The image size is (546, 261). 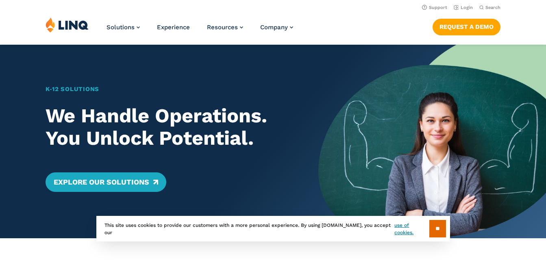 I want to click on button: Open Search Bar, so click(x=490, y=7).